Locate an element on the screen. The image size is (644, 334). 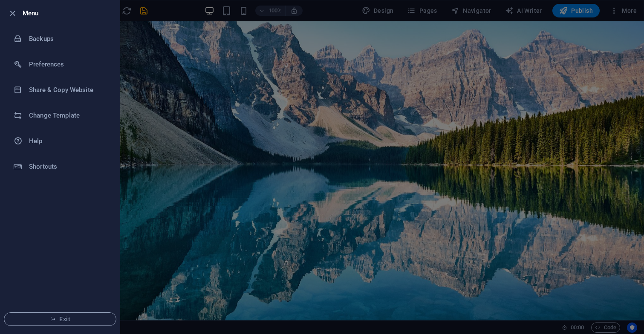
h6: Help is located at coordinates (68, 141).